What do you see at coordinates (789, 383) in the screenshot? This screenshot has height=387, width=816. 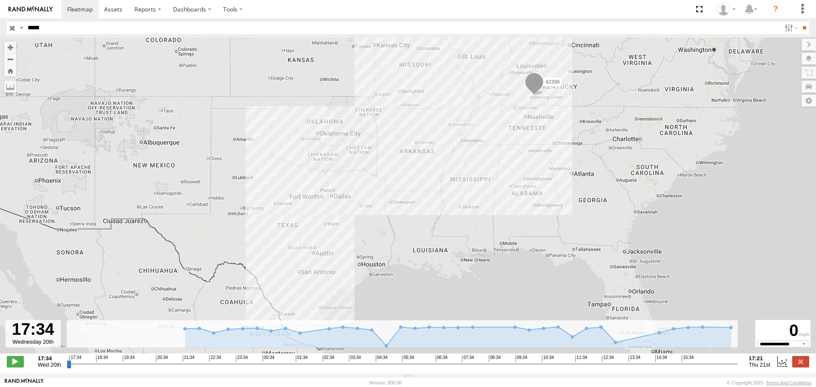 I see `a: Terms and Conditions` at bounding box center [789, 383].